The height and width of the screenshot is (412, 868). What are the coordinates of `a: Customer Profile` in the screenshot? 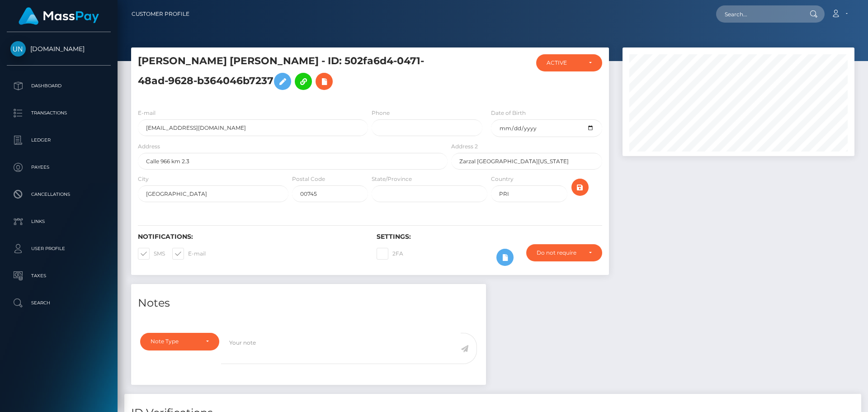 It's located at (161, 14).